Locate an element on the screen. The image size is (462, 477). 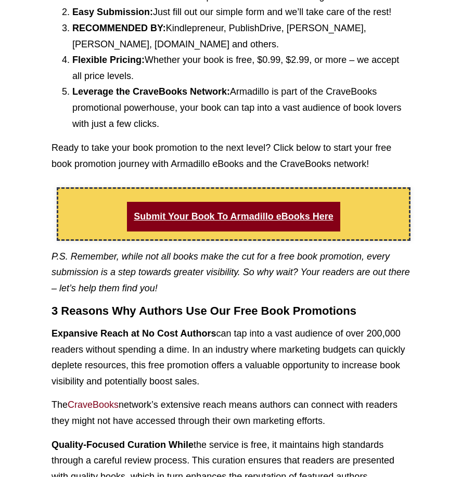
a: CraveBooks is located at coordinates (93, 404).